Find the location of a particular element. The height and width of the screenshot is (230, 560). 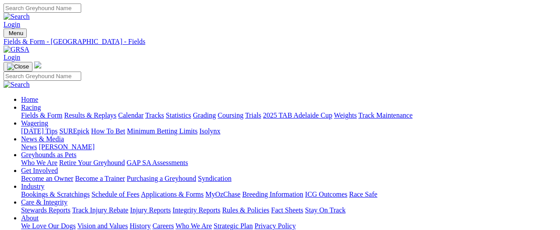

div: Get Involved is located at coordinates (289, 179).